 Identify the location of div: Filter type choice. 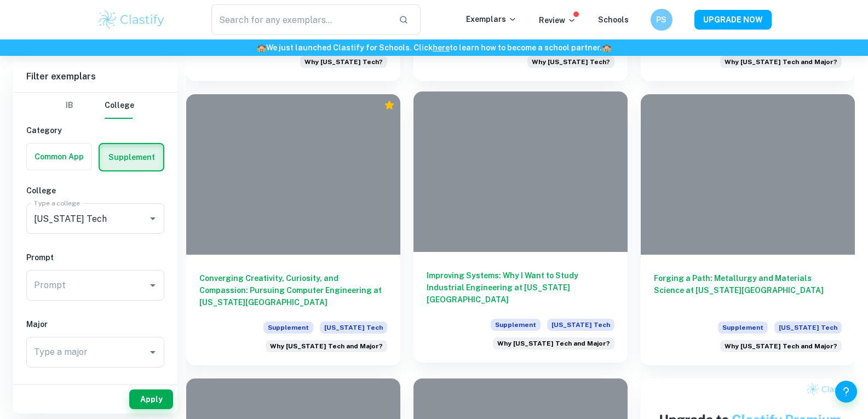
(95, 106).